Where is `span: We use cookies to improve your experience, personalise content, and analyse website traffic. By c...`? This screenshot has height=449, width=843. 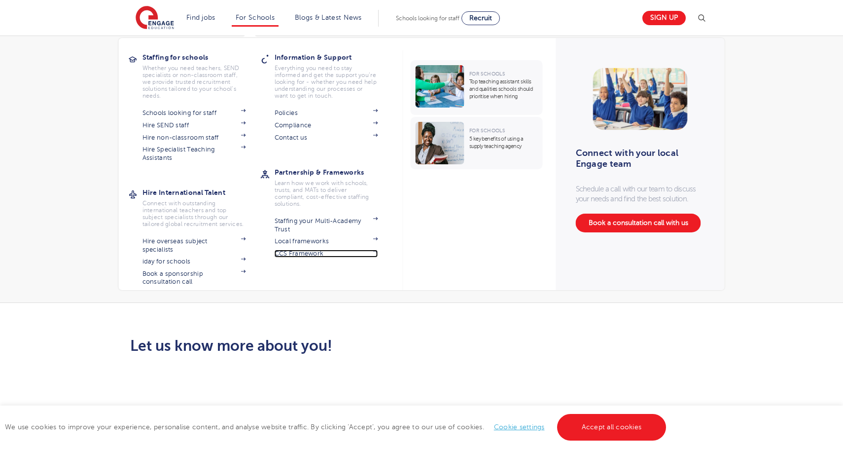
span: We use cookies to improve your experience, personalise content, and analyse website traffic. By c... is located at coordinates (337, 427).